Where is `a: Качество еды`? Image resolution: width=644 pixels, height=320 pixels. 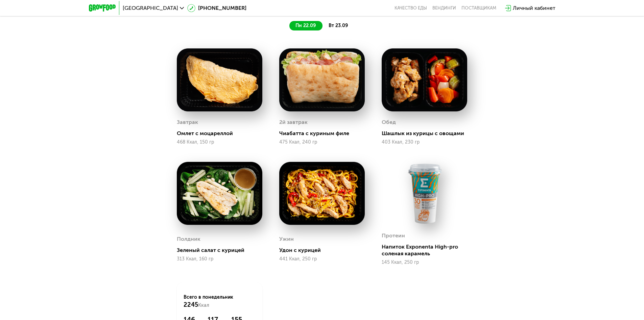
a: Качество еды is located at coordinates (411, 8).